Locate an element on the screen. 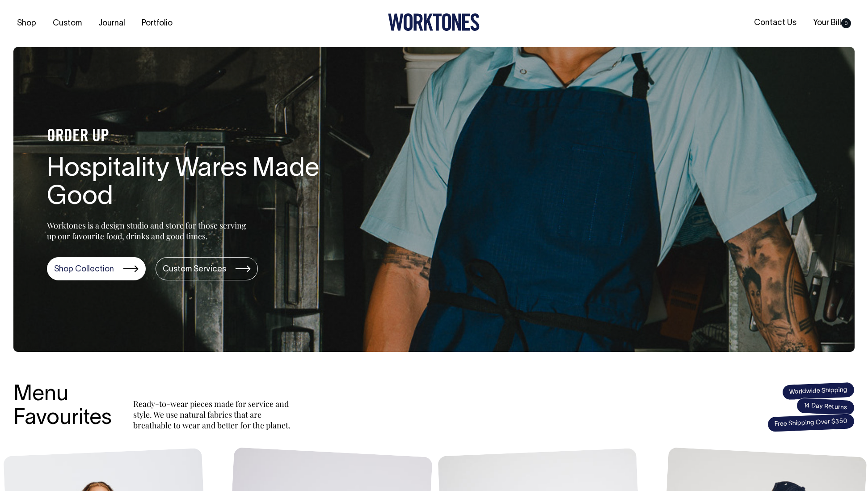  h1: Hospitality Wares Made Good is located at coordinates (190, 184).